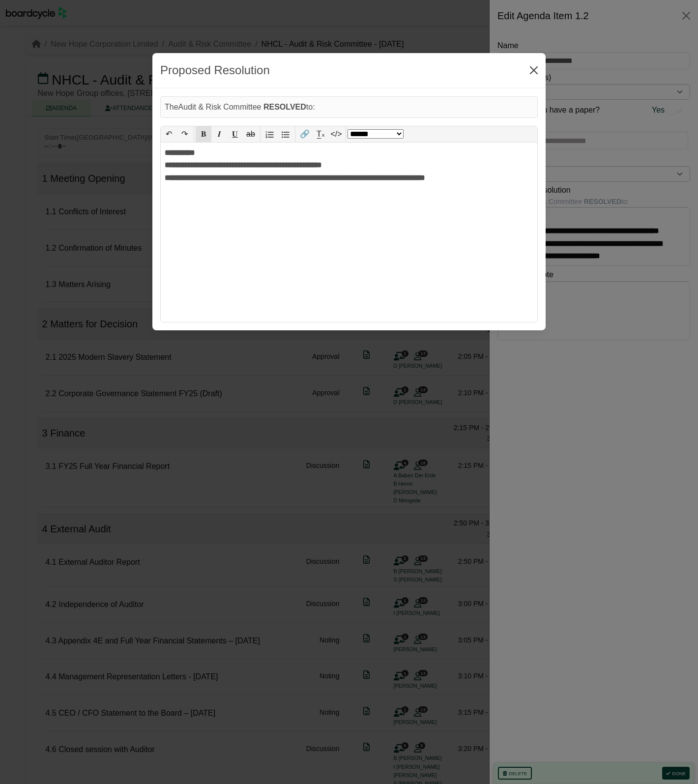 Image resolution: width=698 pixels, height=784 pixels. Describe the element at coordinates (215, 70) in the screenshot. I see `div: Proposed Resolution` at that location.